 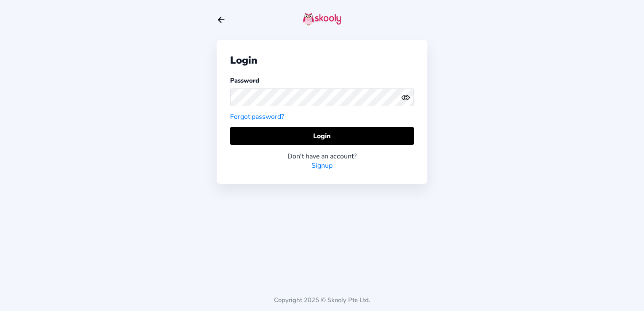 I want to click on label: Password, so click(x=244, y=80).